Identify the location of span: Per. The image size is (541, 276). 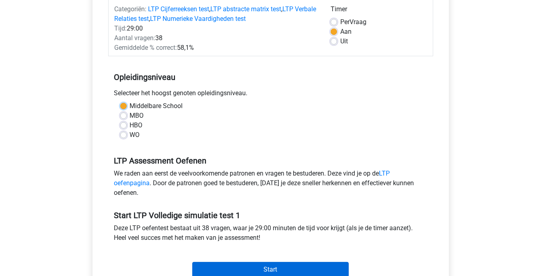
(345, 22).